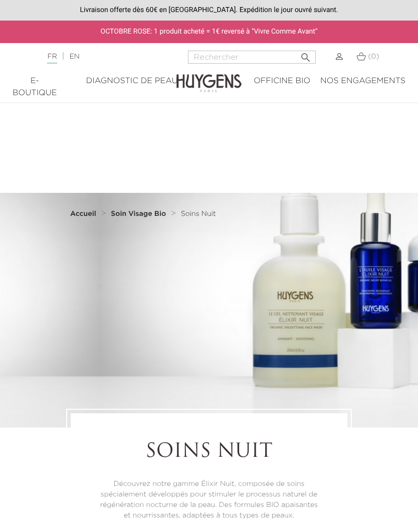  I want to click on div: Nos engagements, so click(363, 81).